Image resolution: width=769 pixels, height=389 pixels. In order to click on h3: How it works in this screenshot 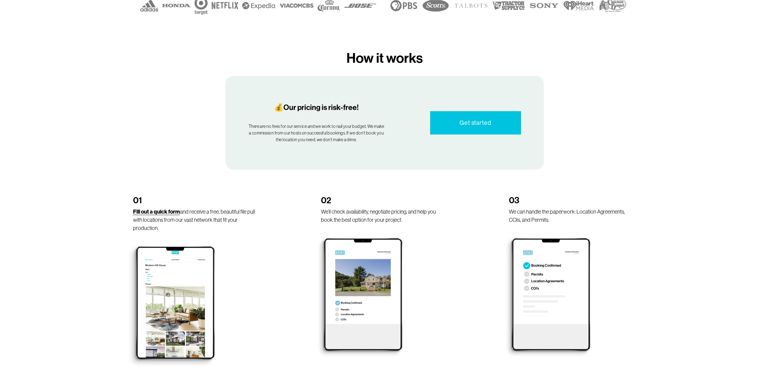, I will do `click(385, 58)`.